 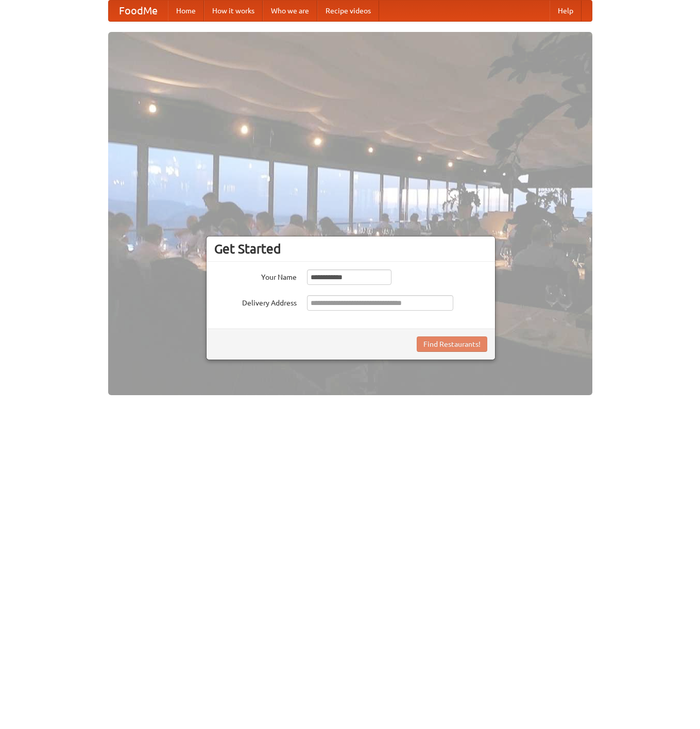 I want to click on h3: Get Started, so click(x=351, y=249).